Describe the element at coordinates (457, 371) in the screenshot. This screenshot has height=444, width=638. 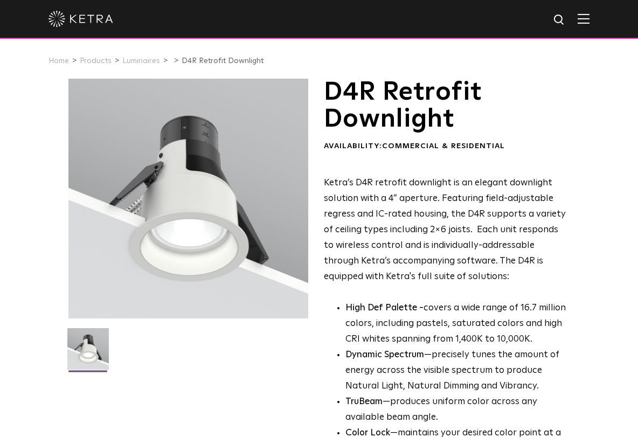
I see `li: —precisely tunes the amount of energy across the visible spectrum to produce Natural Light, Natur...` at that location.